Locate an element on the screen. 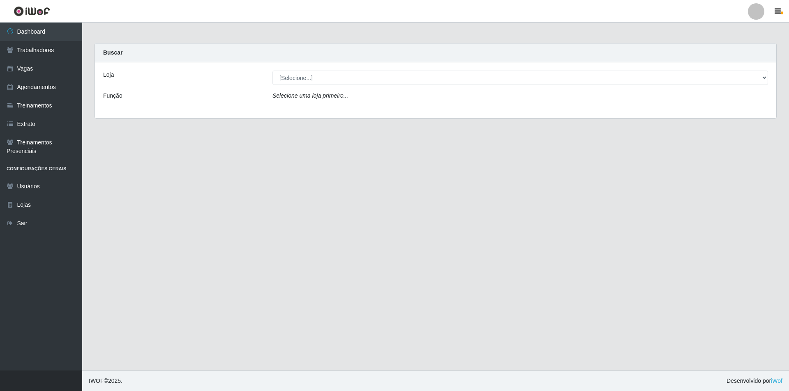  label: Função is located at coordinates (113, 96).